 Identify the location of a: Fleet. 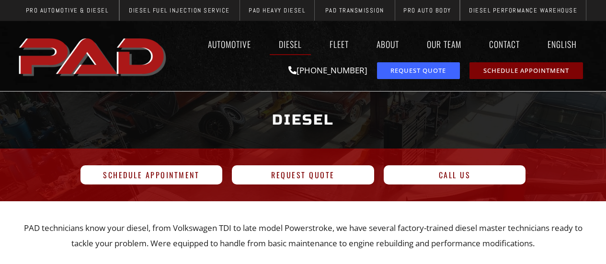
(339, 44).